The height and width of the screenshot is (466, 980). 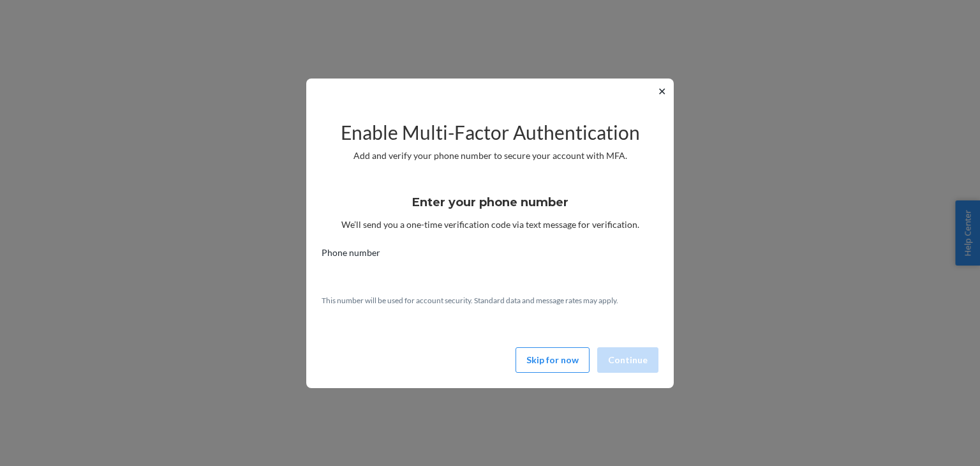 I want to click on span: Phone number, so click(x=351, y=255).